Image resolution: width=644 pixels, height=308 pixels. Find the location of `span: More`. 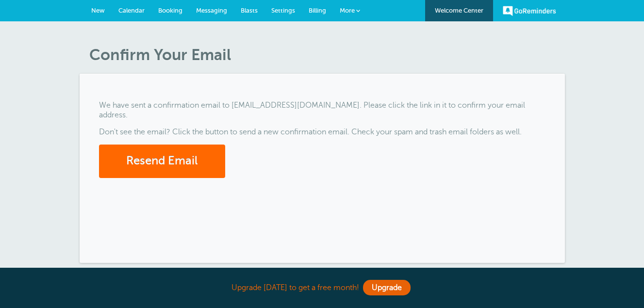

span: More is located at coordinates (347, 10).